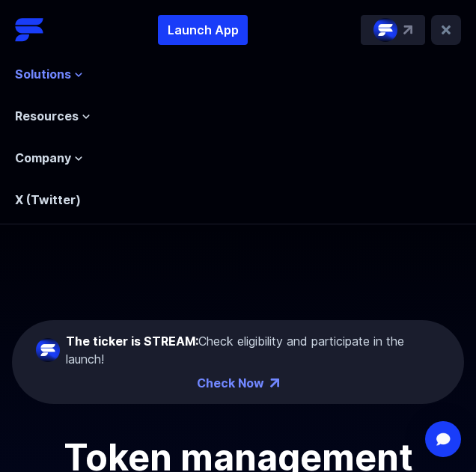  I want to click on span: Resources, so click(47, 116).